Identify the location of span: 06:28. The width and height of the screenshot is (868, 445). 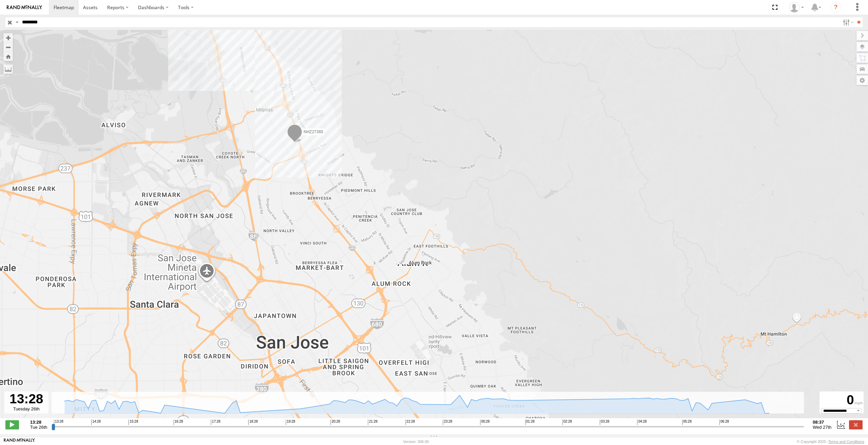
(724, 423).